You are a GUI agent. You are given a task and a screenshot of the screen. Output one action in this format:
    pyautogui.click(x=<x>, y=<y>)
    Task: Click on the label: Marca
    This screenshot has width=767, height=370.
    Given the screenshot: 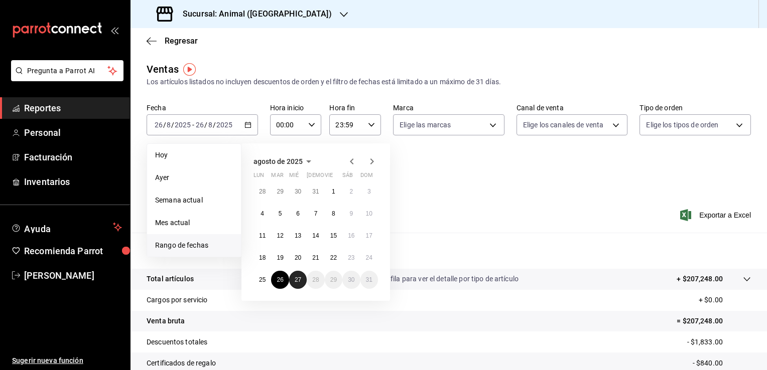 What is the action you would take?
    pyautogui.click(x=448, y=108)
    